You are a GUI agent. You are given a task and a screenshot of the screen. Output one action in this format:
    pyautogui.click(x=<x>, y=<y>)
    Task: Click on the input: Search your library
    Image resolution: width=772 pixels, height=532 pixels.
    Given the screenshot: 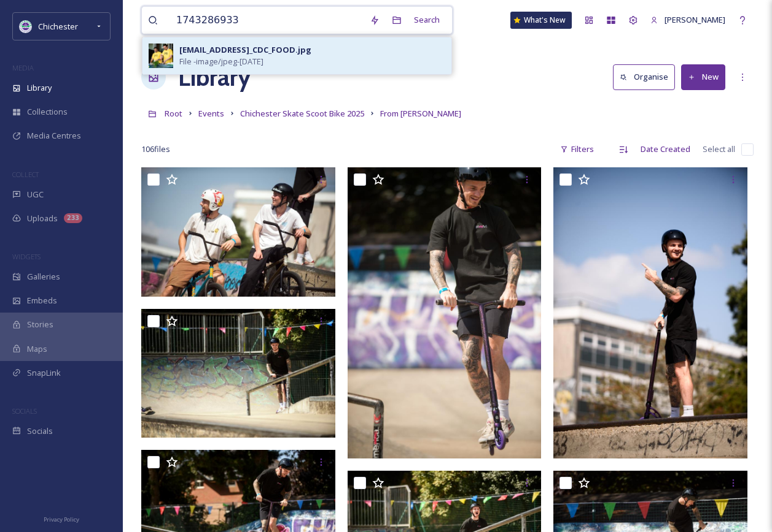 What is the action you would take?
    pyautogui.click(x=267, y=20)
    